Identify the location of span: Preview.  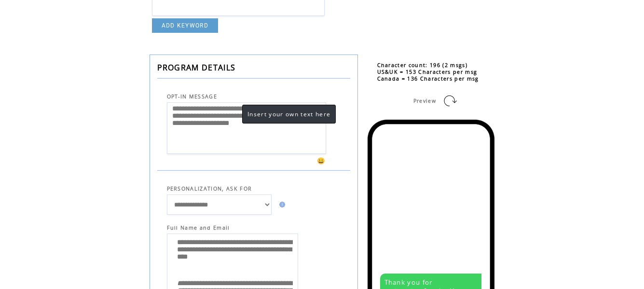
(424, 101).